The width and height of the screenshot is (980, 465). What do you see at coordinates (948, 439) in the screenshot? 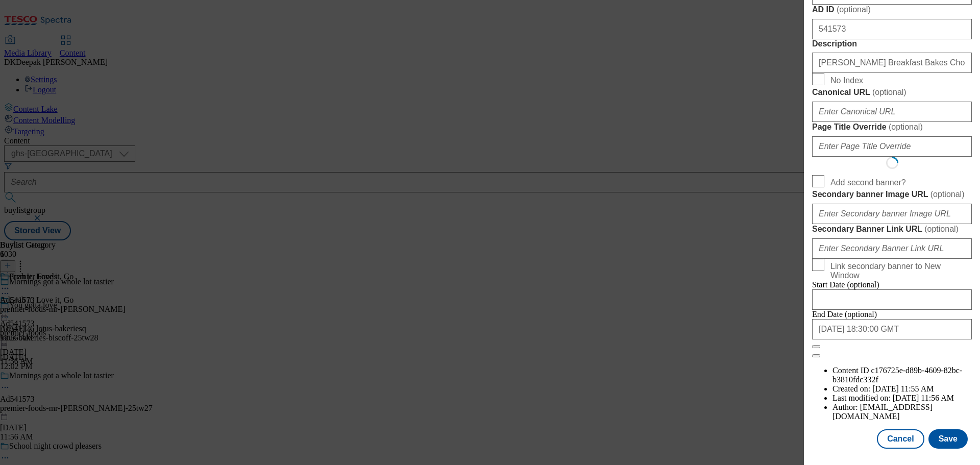
I see `button: Save` at bounding box center [948, 439].